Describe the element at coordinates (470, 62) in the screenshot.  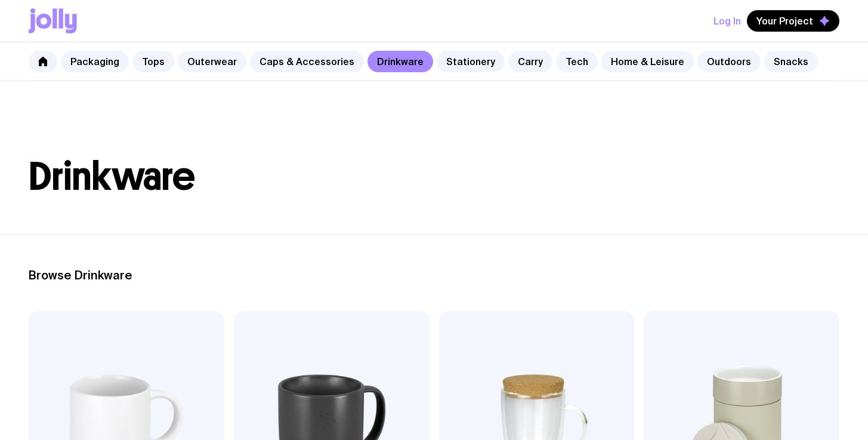
I see `a: Stationery` at that location.